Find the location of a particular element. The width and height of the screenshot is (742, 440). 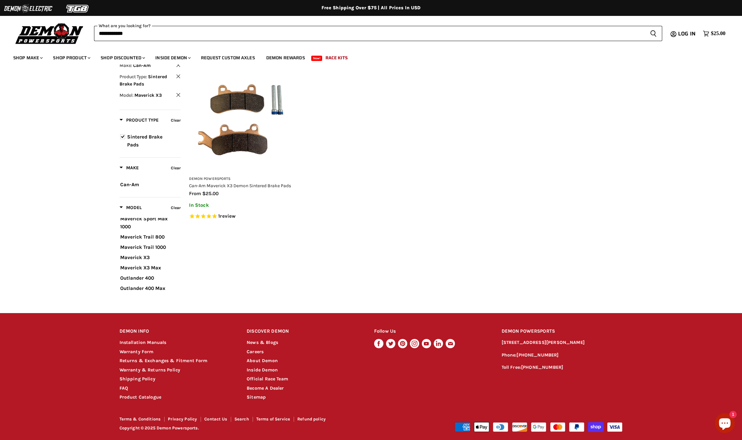

h2: Follow Us is located at coordinates (432, 331).